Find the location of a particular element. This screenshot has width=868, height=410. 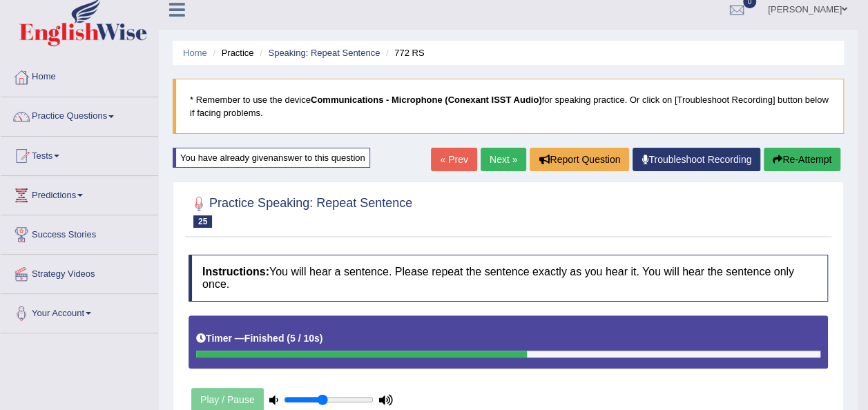

a: Your Account is located at coordinates (80, 311).